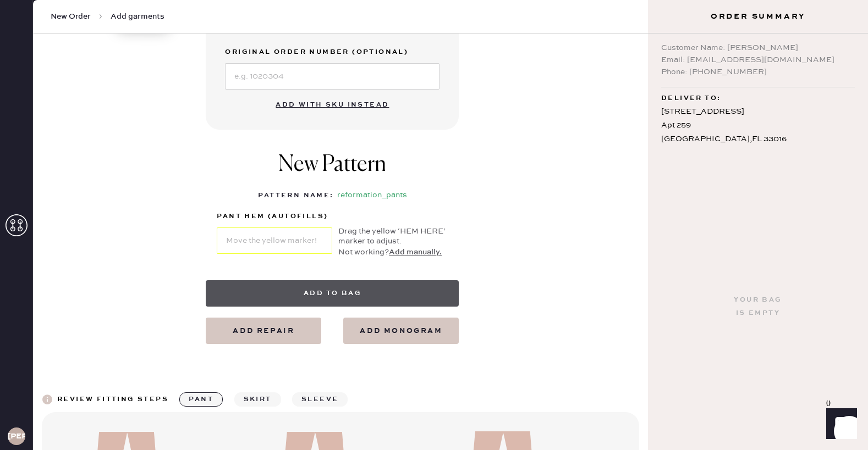 The image size is (868, 450). What do you see at coordinates (691, 98) in the screenshot?
I see `span: Deliver to:` at bounding box center [691, 98].